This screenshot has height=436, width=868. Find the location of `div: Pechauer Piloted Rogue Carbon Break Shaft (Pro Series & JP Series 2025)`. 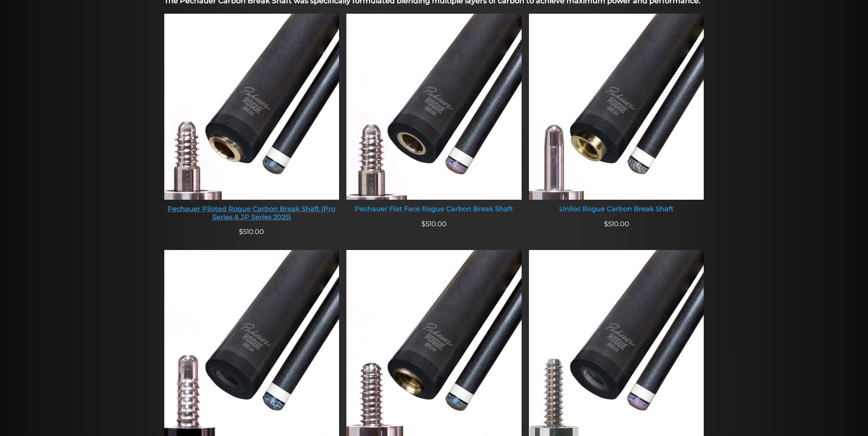

div: Pechauer Piloted Rogue Carbon Break Shaft (Pro Series & JP Series 2025) is located at coordinates (252, 213).